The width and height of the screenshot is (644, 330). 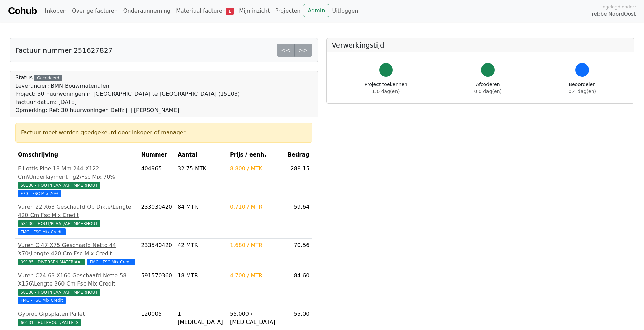 I want to click on div: Afcoderen, so click(x=487, y=88).